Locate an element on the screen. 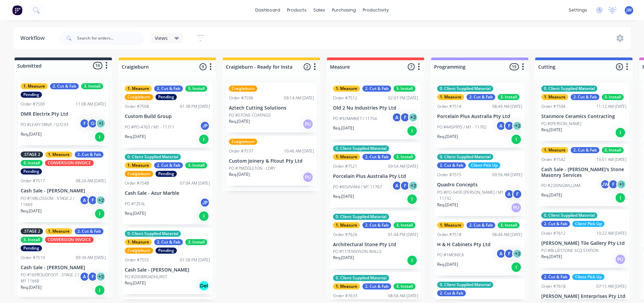 This screenshot has height=303, width=644. div: Order #7537 is located at coordinates (241, 151).